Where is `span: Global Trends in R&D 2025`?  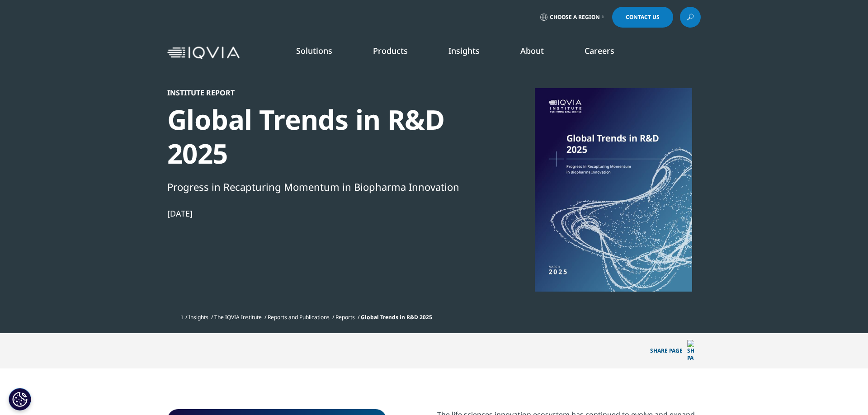 span: Global Trends in R&D 2025 is located at coordinates (396, 317).